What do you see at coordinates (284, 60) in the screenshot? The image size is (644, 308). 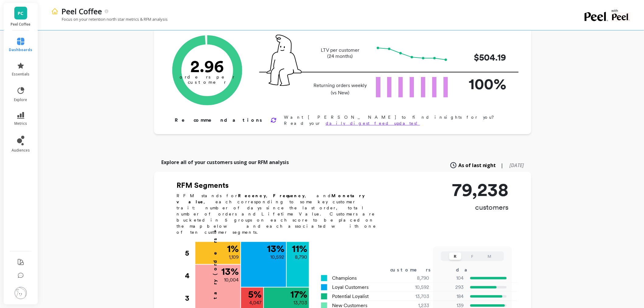 I see `img: pal seatted on line` at bounding box center [284, 60].